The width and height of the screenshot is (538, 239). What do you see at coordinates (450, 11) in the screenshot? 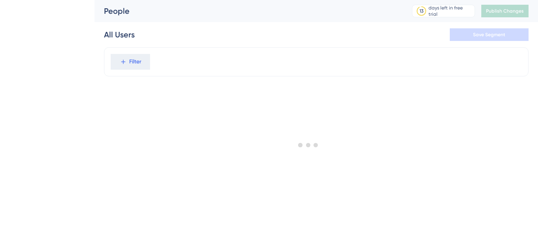
I see `div: days left in free trial` at bounding box center [450, 11].